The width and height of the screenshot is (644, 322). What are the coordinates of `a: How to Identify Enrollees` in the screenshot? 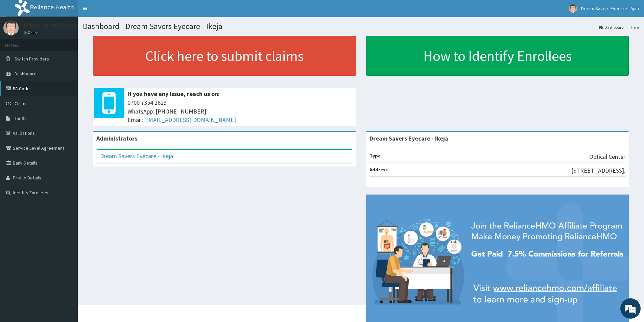 It's located at (497, 56).